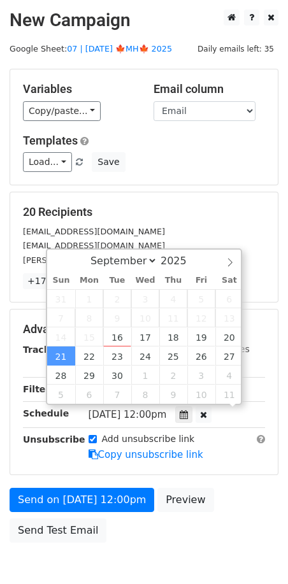  Describe the element at coordinates (89, 318) in the screenshot. I see `span: September 8, 2025` at that location.